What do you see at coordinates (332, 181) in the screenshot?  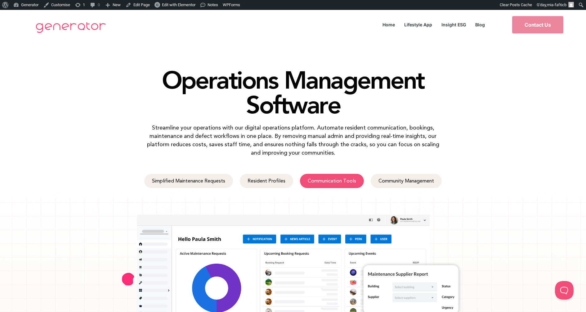 I see `span: Communication Tools` at bounding box center [332, 181].